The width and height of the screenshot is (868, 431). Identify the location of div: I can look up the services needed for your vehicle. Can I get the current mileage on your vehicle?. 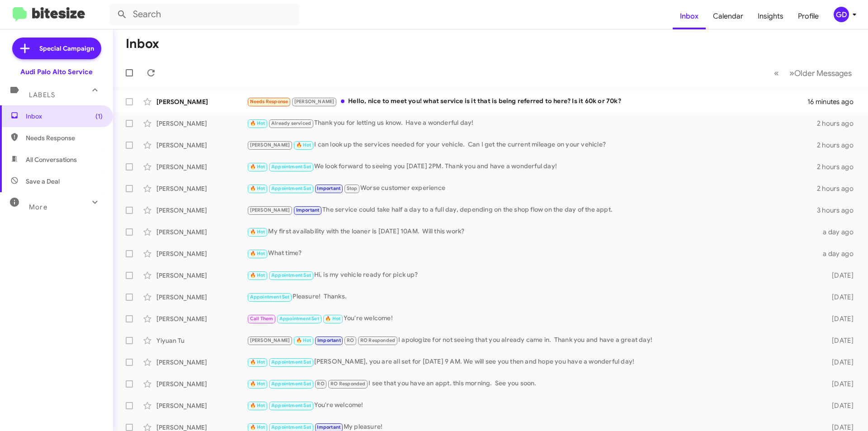
(531, 145).